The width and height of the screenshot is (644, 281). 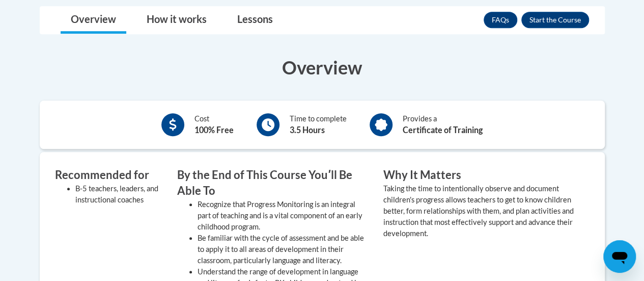 I want to click on b: 100% Free, so click(x=214, y=129).